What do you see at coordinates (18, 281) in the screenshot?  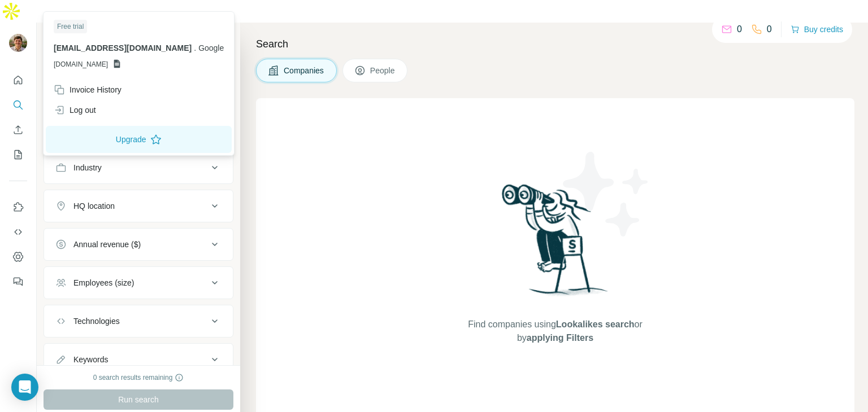 I see `button: Feedback` at bounding box center [18, 281].